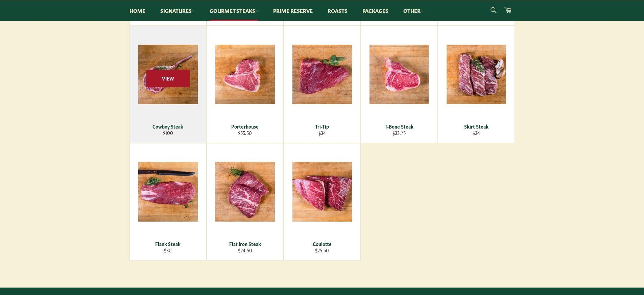 The image size is (644, 295). Describe the element at coordinates (413, 11) in the screenshot. I see `a: Other` at that location.